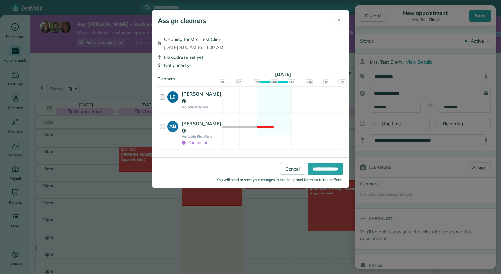  Describe the element at coordinates (173, 125) in the screenshot. I see `strong: AB` at that location.